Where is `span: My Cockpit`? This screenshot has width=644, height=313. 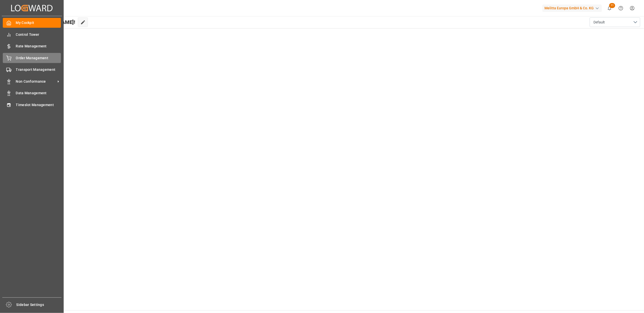
span: My Cockpit is located at coordinates (38, 23).